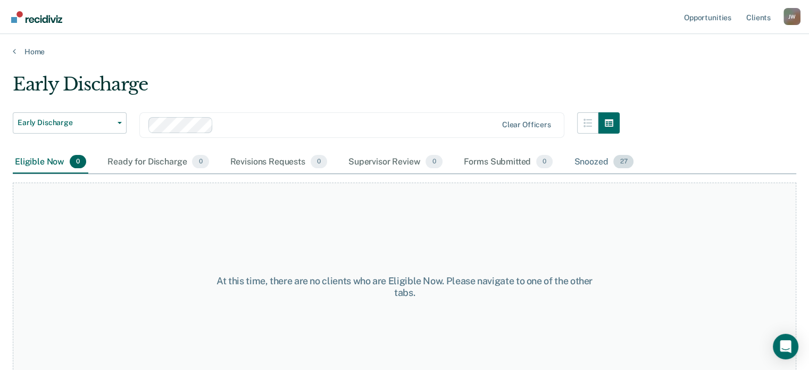 This screenshot has height=370, width=809. Describe the element at coordinates (624, 162) in the screenshot. I see `span: 27` at that location.